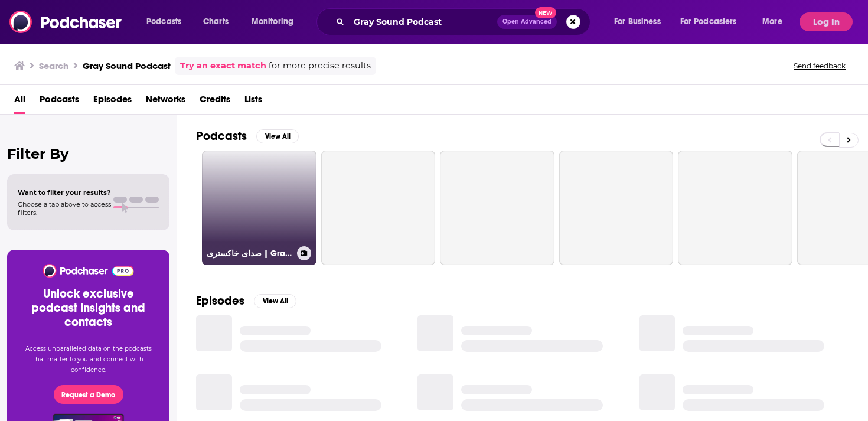  What do you see at coordinates (66, 22) in the screenshot?
I see `a: Podchaser - Follow, Share and Rate Podcasts` at bounding box center [66, 22].